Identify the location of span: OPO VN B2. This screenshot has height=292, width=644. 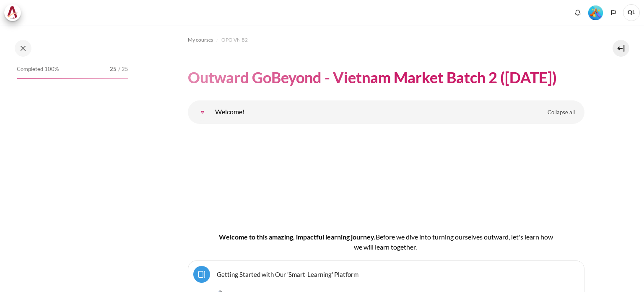
(234, 40).